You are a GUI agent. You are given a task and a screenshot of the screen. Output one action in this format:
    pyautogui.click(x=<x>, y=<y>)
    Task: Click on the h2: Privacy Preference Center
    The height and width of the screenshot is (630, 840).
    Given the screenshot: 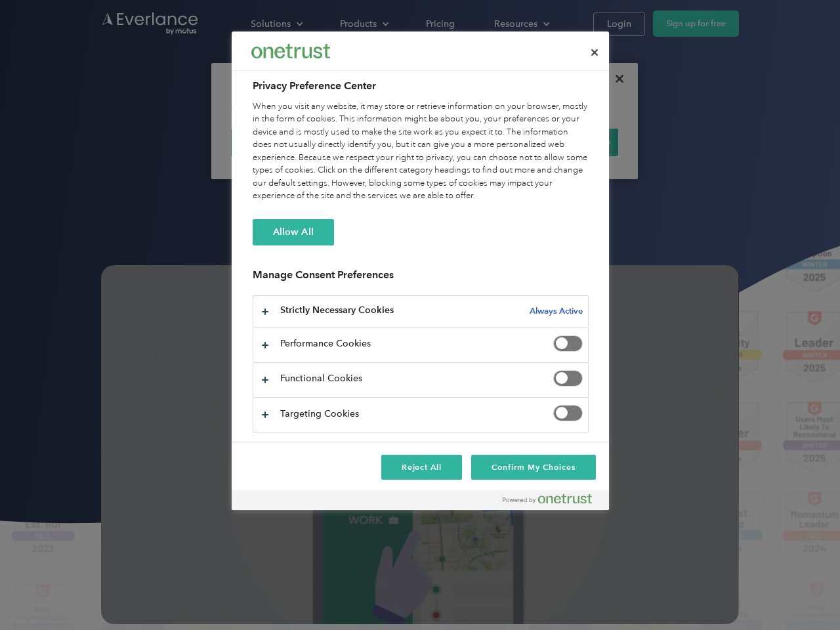 What is the action you would take?
    pyautogui.click(x=421, y=86)
    